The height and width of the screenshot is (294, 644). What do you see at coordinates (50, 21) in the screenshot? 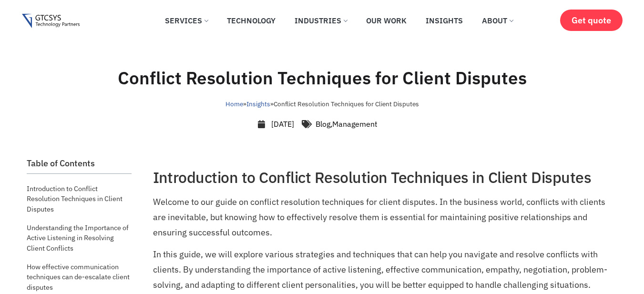
I see `img: Gtcsys logo` at bounding box center [50, 21].